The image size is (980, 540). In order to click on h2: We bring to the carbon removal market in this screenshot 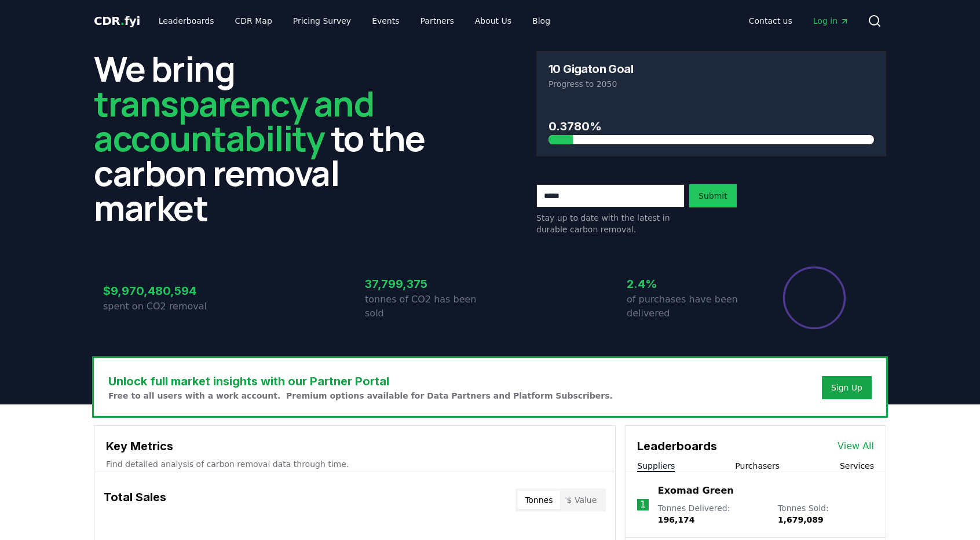, I will do `click(269, 138)`.